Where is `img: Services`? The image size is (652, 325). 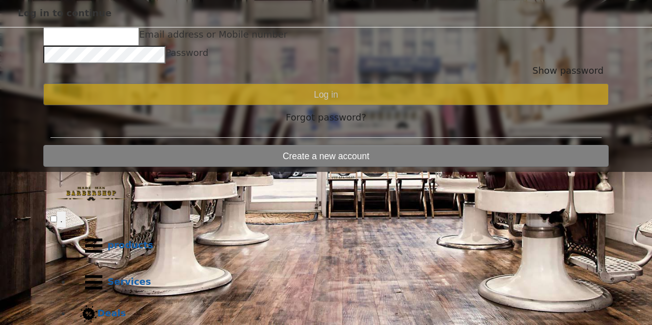
img: Services is located at coordinates (94, 283).